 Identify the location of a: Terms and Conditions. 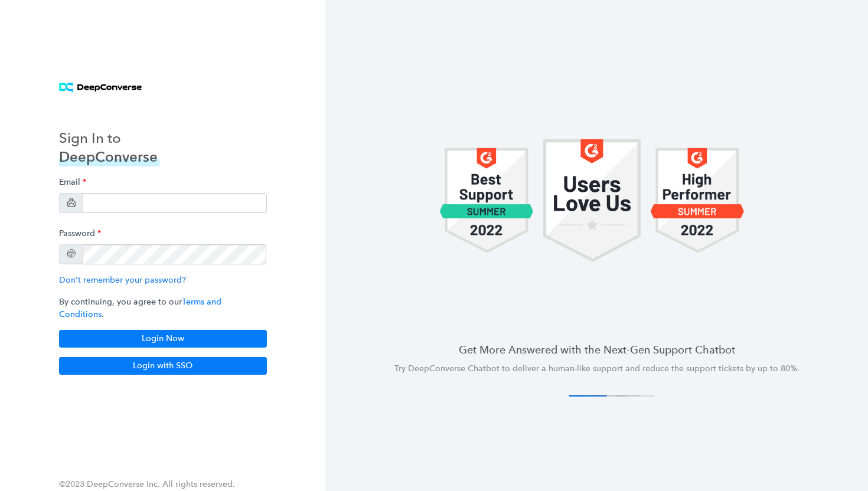
(140, 308).